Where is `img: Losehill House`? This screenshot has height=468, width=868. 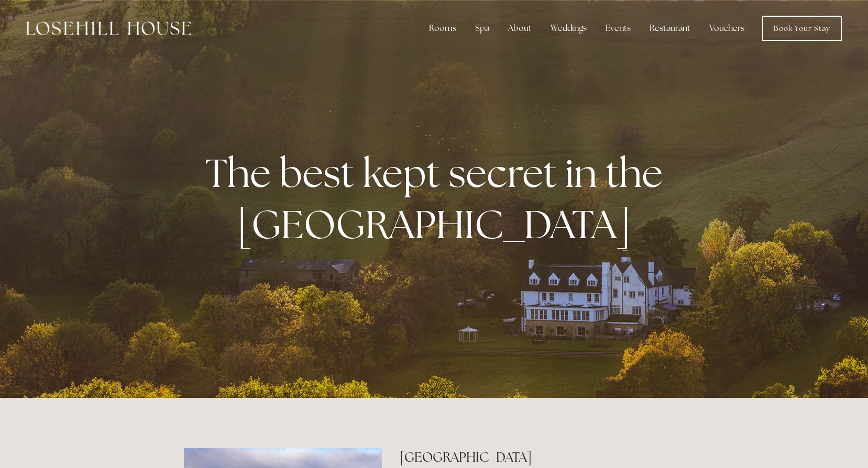
img: Losehill House is located at coordinates (108, 28).